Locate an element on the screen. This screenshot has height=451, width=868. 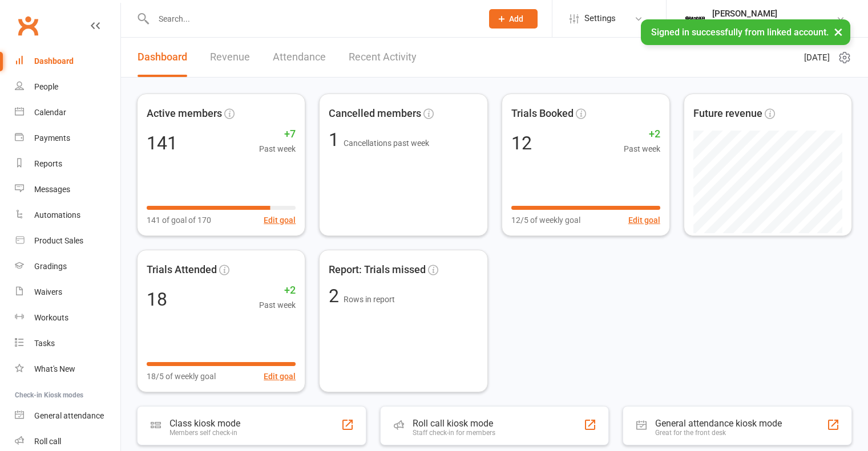
a: People is located at coordinates (67, 87).